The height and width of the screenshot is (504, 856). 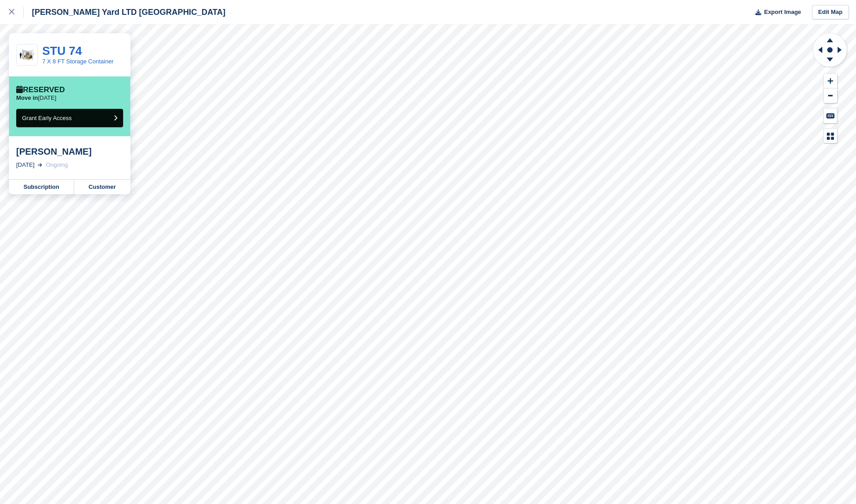 I want to click on button: Zoom In, so click(x=830, y=81).